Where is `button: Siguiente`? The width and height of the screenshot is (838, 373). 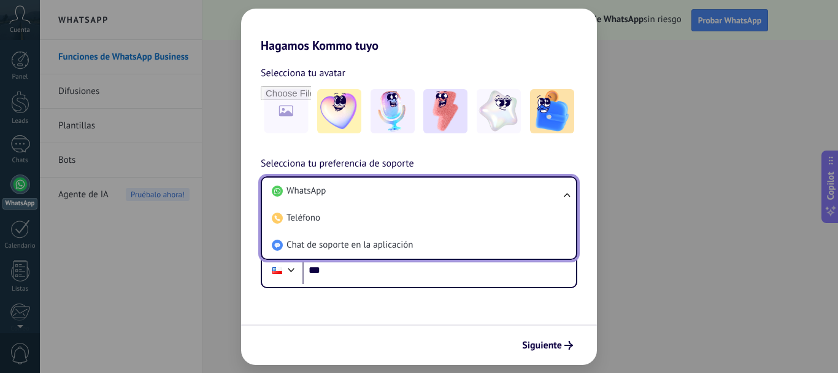
button: Siguiente is located at coordinates (547, 345).